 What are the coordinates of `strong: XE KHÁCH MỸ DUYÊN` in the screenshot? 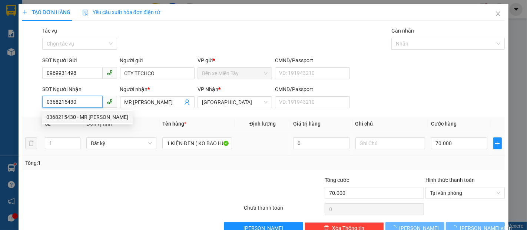 It's located at (108, 11).